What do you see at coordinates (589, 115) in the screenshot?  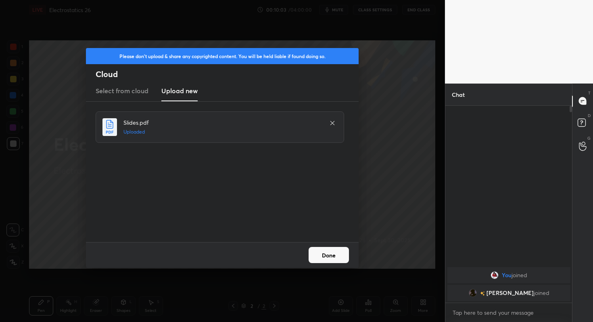 I see `p: D` at bounding box center [589, 115].